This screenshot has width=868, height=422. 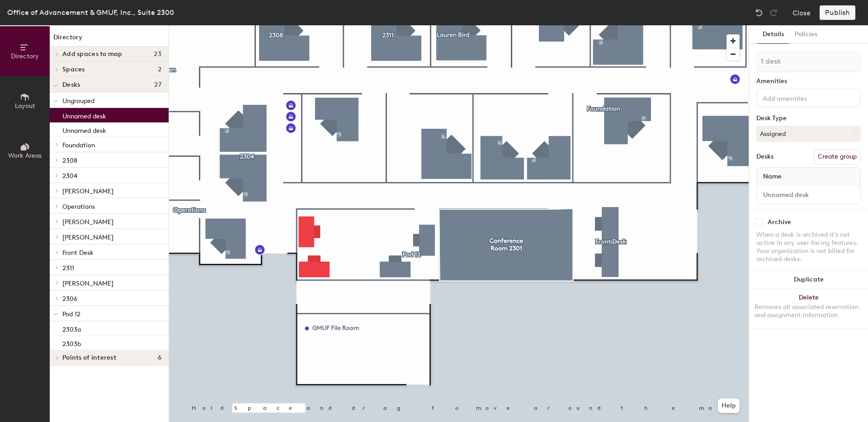 What do you see at coordinates (160, 70) in the screenshot?
I see `span: 2` at bounding box center [160, 70].